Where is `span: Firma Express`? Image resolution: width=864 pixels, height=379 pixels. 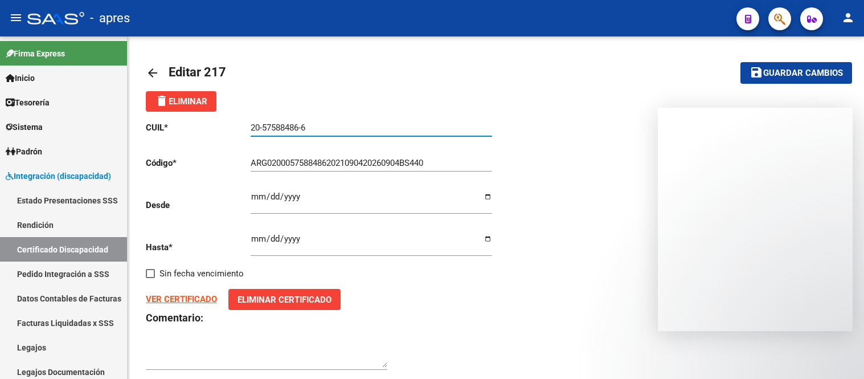
span: Firma Express is located at coordinates (35, 54).